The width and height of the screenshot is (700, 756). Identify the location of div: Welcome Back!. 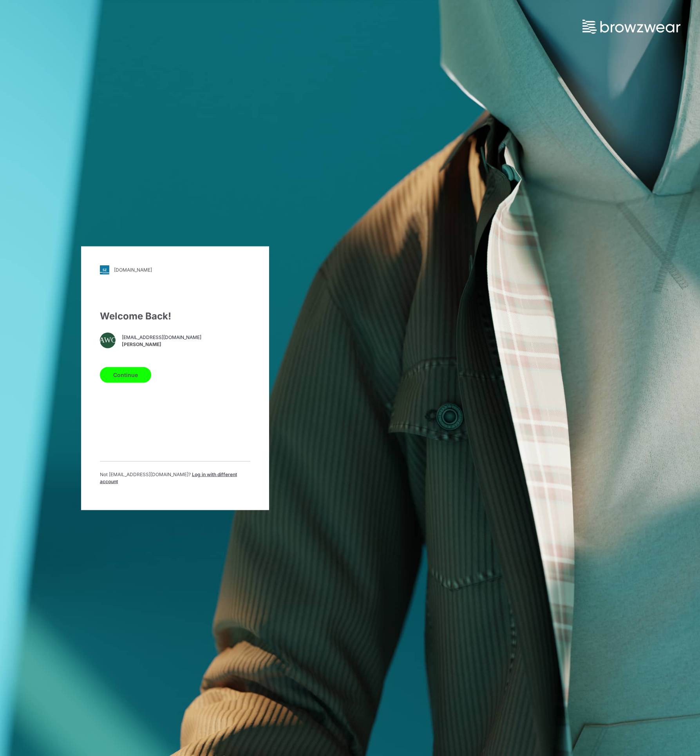
(175, 315).